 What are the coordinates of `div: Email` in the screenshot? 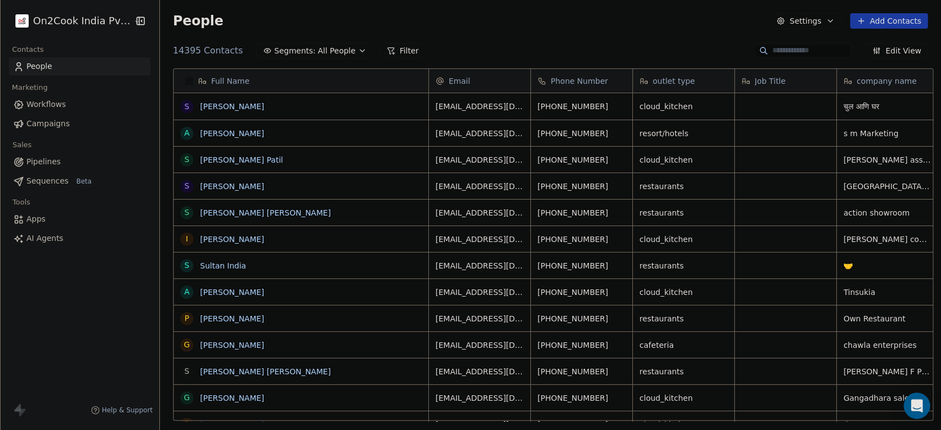 It's located at (480, 80).